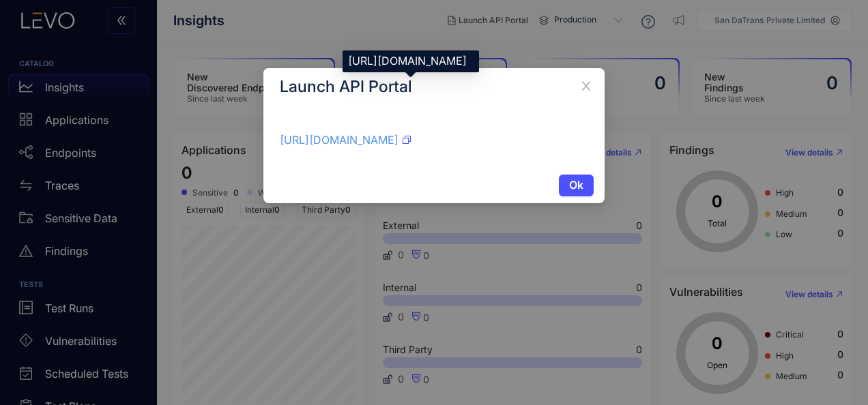 This screenshot has width=868, height=405. What do you see at coordinates (576, 186) in the screenshot?
I see `button: Ok` at bounding box center [576, 186].